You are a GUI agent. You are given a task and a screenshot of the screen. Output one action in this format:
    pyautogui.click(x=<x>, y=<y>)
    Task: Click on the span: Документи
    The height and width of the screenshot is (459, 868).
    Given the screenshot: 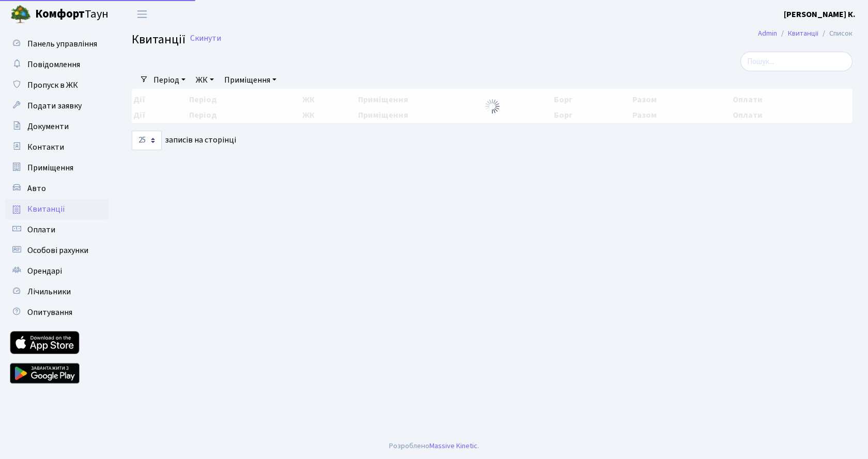 What is the action you would take?
    pyautogui.click(x=48, y=126)
    